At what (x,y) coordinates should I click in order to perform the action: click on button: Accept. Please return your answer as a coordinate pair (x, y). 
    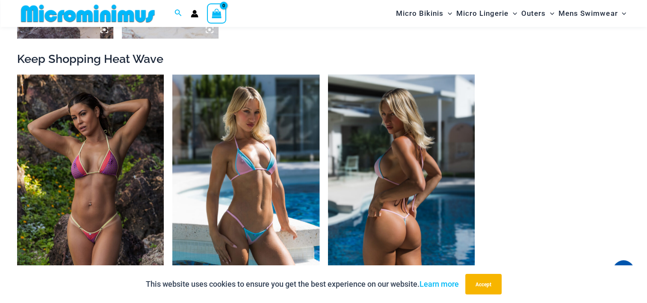
    Looking at the image, I should click on (483, 284).